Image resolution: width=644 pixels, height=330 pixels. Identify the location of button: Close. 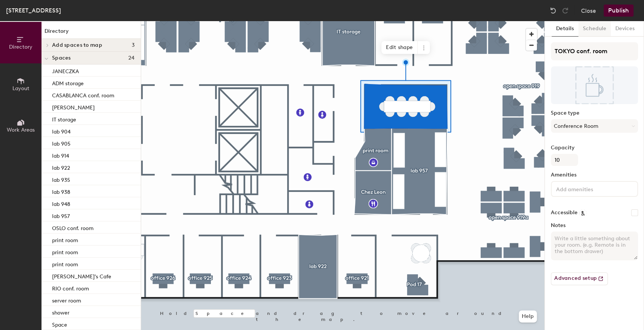
(588, 11).